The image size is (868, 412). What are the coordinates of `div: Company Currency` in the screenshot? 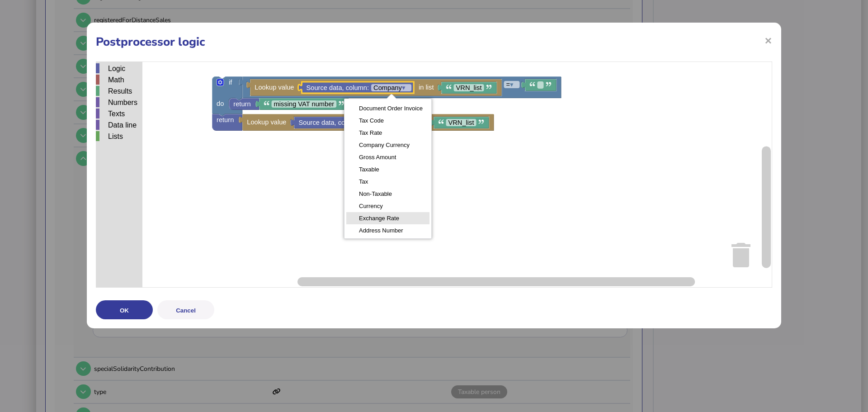 It's located at (390, 144).